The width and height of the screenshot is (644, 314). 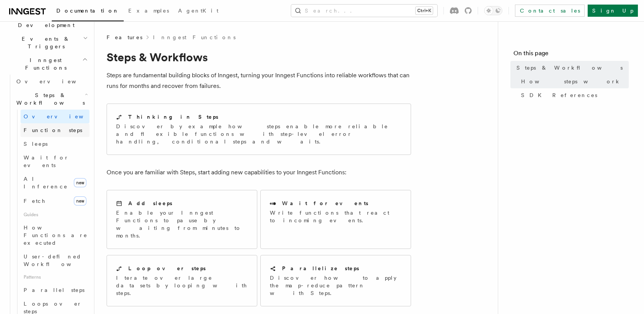 What do you see at coordinates (45, 43) in the screenshot?
I see `span: Events & Triggers` at bounding box center [45, 43].